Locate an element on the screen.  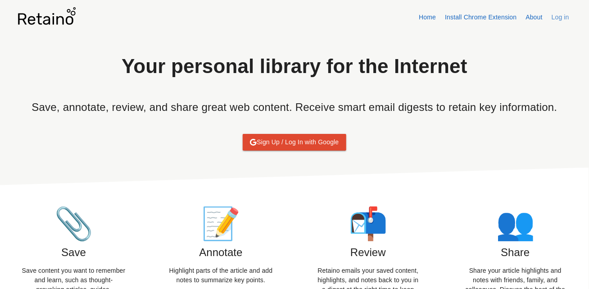
h5: Annotate is located at coordinates (221, 252).